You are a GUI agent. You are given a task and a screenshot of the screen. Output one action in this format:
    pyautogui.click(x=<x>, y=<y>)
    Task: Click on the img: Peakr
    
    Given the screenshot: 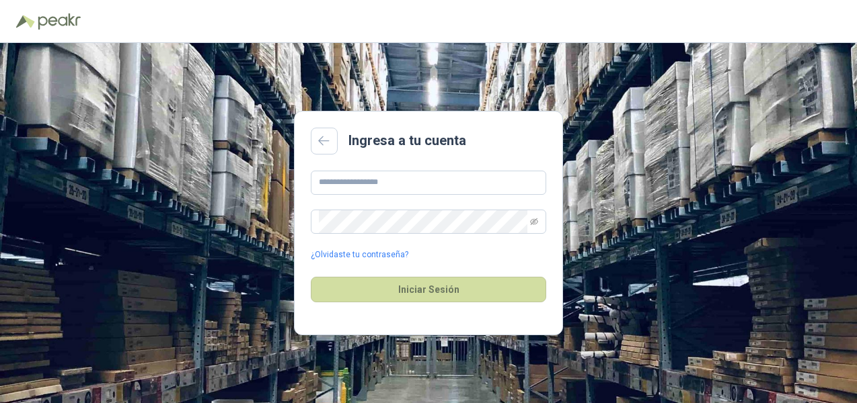 What is the action you would take?
    pyautogui.click(x=59, y=22)
    